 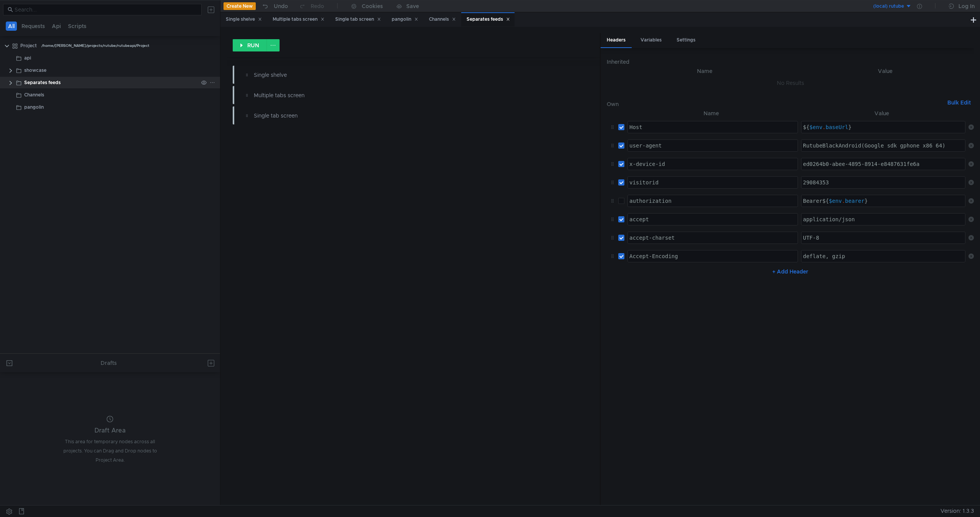 I want to click on div: Project, so click(x=28, y=45).